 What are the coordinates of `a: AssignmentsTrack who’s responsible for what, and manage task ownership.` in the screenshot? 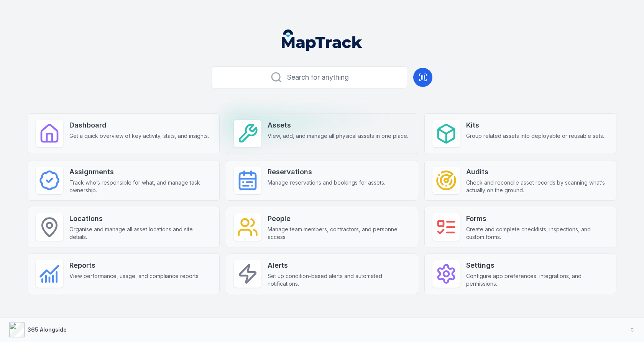 It's located at (123, 180).